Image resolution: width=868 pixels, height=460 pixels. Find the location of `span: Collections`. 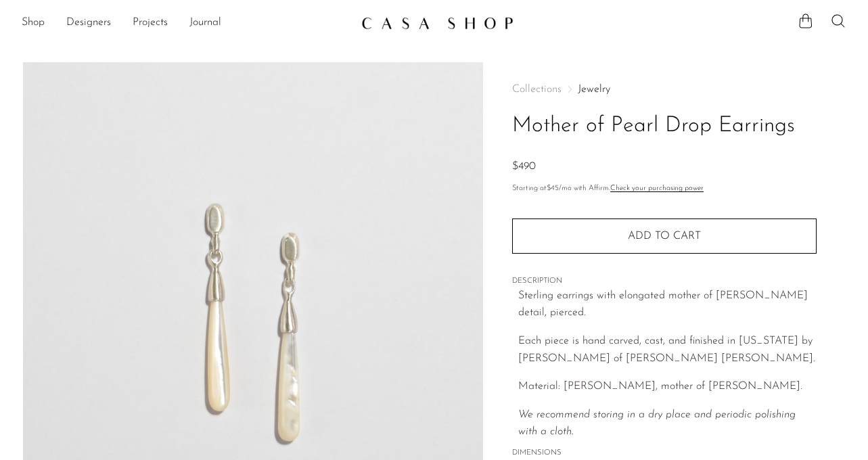

span: Collections is located at coordinates (536, 89).